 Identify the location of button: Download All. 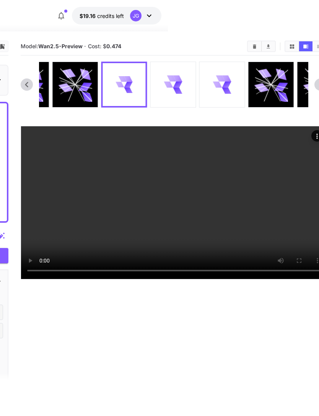
(268, 46).